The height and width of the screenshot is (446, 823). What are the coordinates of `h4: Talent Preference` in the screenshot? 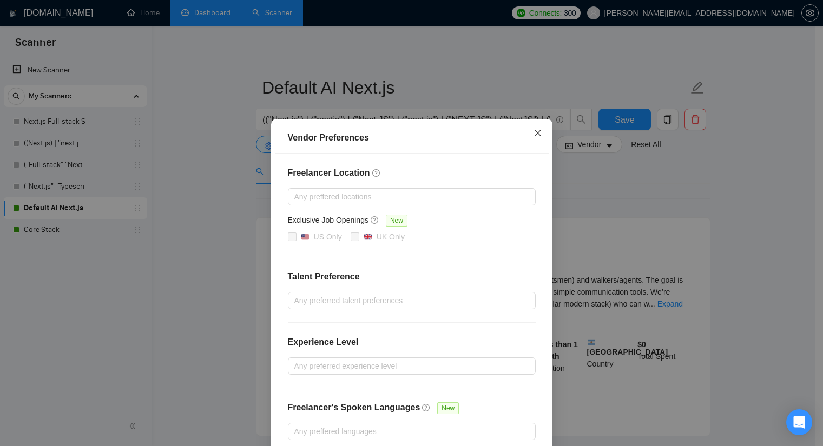 It's located at (412, 277).